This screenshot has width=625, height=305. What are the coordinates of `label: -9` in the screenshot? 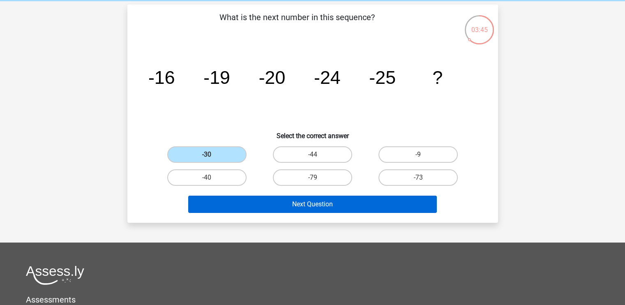 It's located at (418, 154).